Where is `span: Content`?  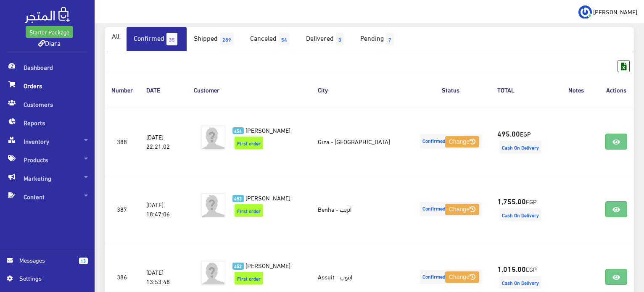
span: Content is located at coordinates (47, 197).